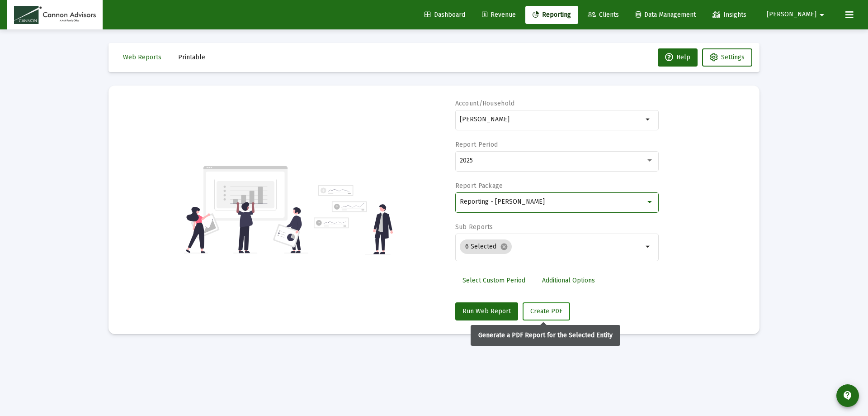  What do you see at coordinates (246, 210) in the screenshot?
I see `img: reporting` at bounding box center [246, 210].